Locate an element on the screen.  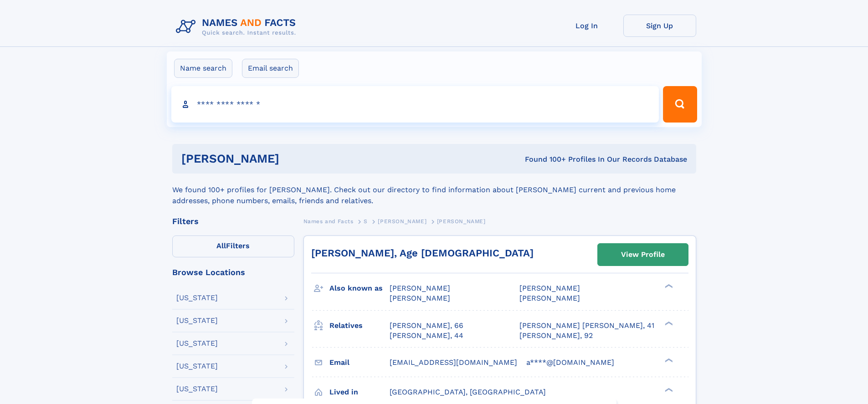
a: S is located at coordinates (365, 221).